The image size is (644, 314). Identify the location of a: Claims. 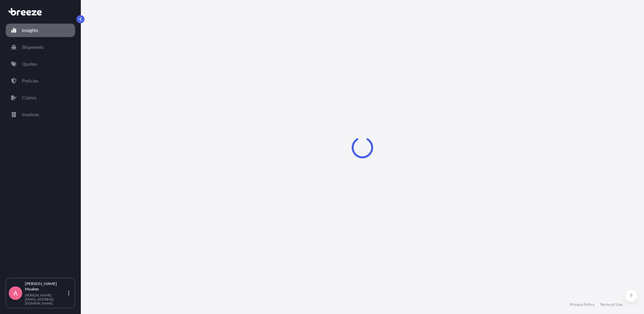
(40, 98).